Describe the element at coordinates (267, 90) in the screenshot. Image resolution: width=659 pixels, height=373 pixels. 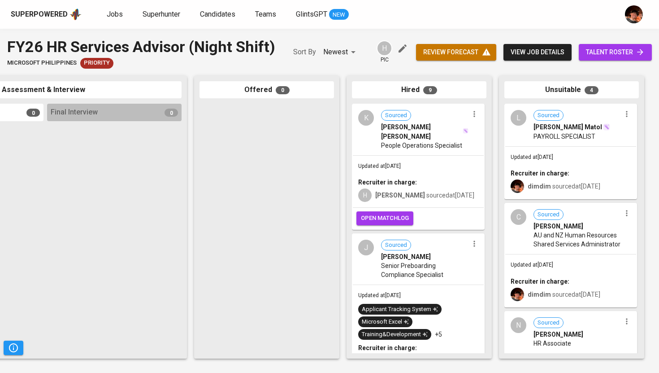
I see `div: Offered` at that location.